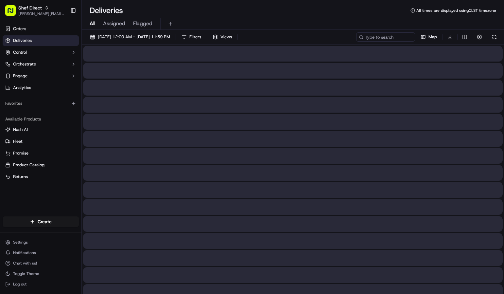  I want to click on span: Promise, so click(21, 153).